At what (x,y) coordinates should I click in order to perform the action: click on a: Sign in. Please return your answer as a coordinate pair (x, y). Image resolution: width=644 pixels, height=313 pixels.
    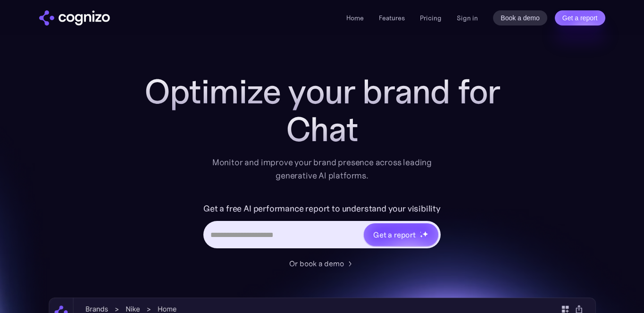
    Looking at the image, I should click on (467, 18).